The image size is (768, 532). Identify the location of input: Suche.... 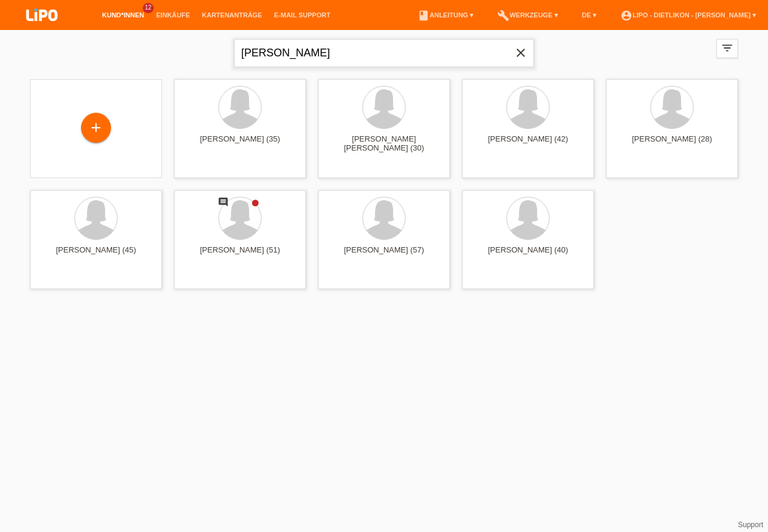
(384, 53).